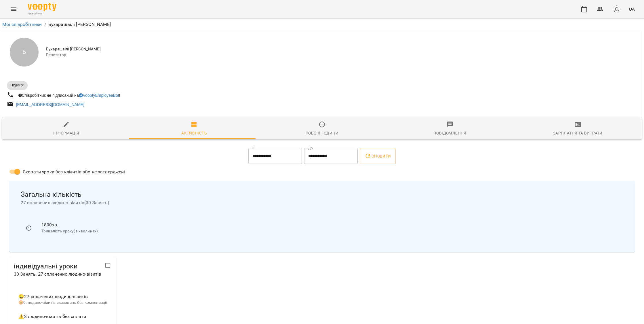 The height and width of the screenshot is (324, 644). What do you see at coordinates (322, 195) in the screenshot?
I see `span: Загальна кількість` at bounding box center [322, 195].